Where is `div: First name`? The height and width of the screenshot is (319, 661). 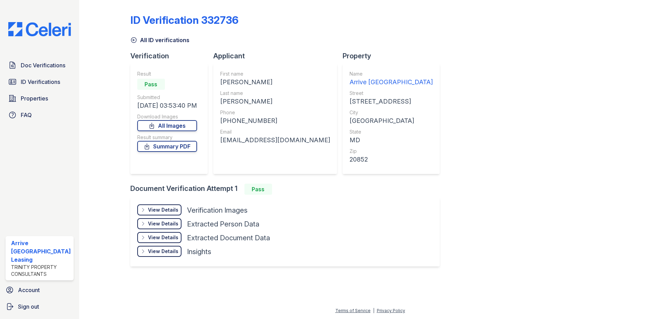 div: First name is located at coordinates (275, 74).